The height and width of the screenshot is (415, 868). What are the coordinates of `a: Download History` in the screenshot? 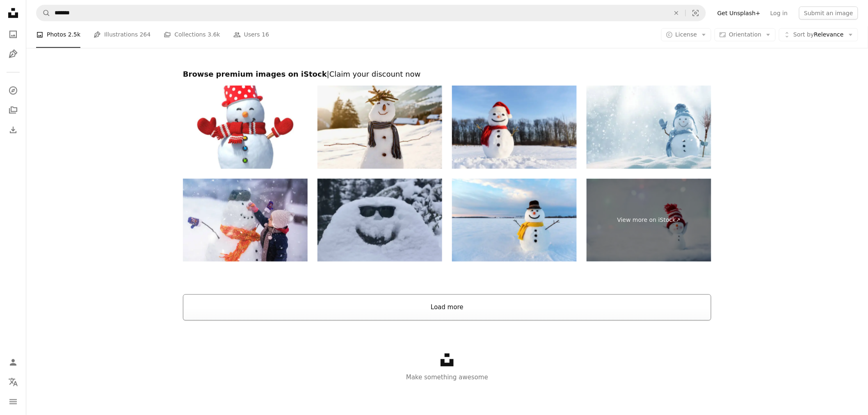 It's located at (13, 130).